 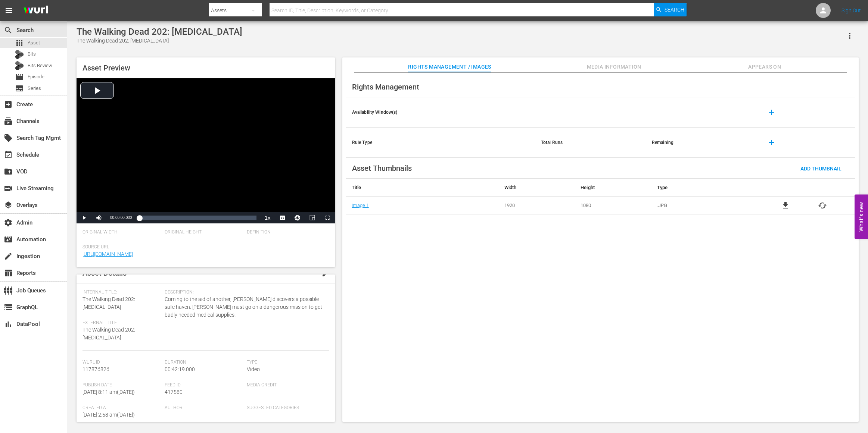 I want to click on span: 117876826, so click(x=96, y=370).